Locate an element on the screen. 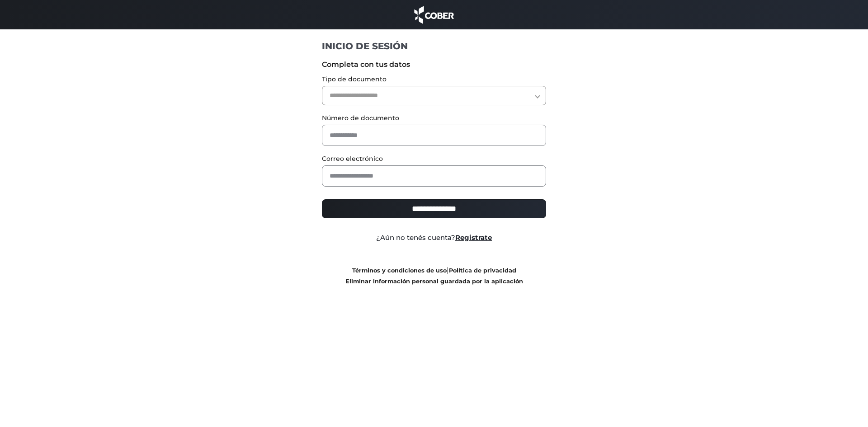 This screenshot has width=868, height=427. div: ¿Aún no tenés cuenta? is located at coordinates (434, 238).